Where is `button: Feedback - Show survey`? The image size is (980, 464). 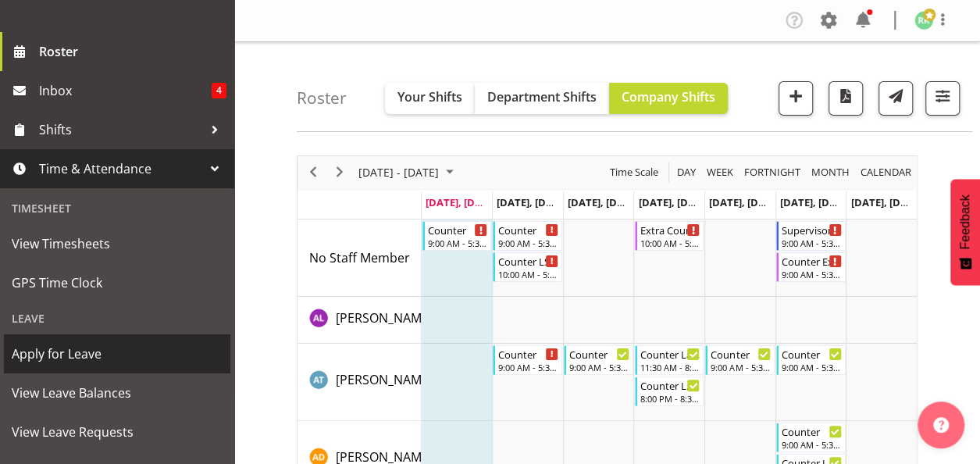
button: Feedback - Show survey is located at coordinates (965, 232).